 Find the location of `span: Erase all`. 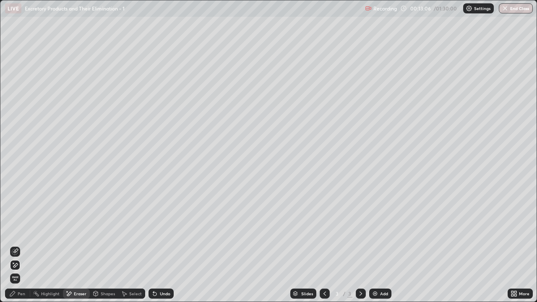

span: Erase all is located at coordinates (15, 278).